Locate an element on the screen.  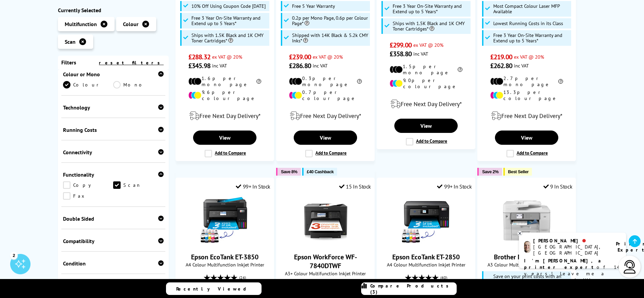
span: Compare Products (3) is located at coordinates (413, 289).